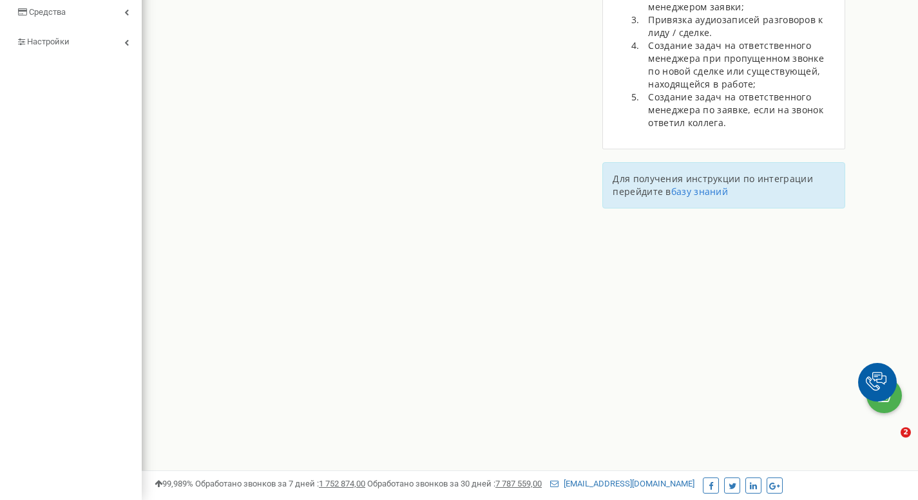 This screenshot has height=500, width=918. What do you see at coordinates (518, 484) in the screenshot?
I see `u: 7 787 559,00` at bounding box center [518, 484].